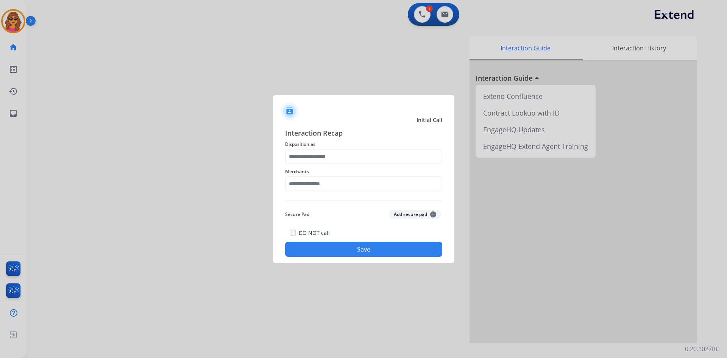 Image resolution: width=727 pixels, height=358 pixels. I want to click on span: Initial Call, so click(429, 120).